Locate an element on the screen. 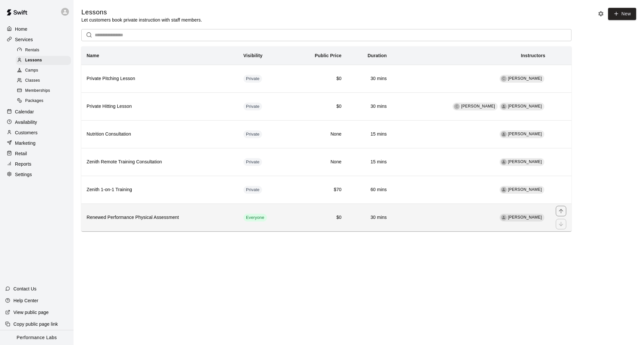  div: Camps is located at coordinates (43, 71).